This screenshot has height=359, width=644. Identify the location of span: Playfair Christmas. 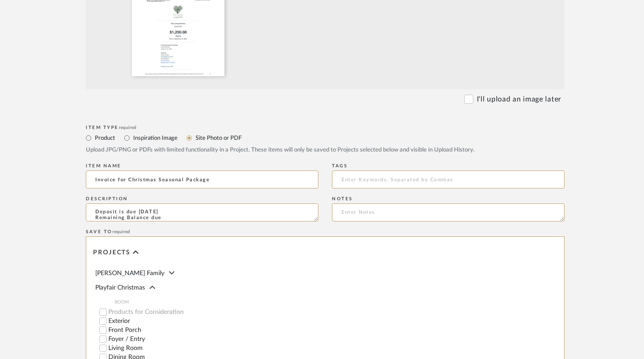
(120, 288).